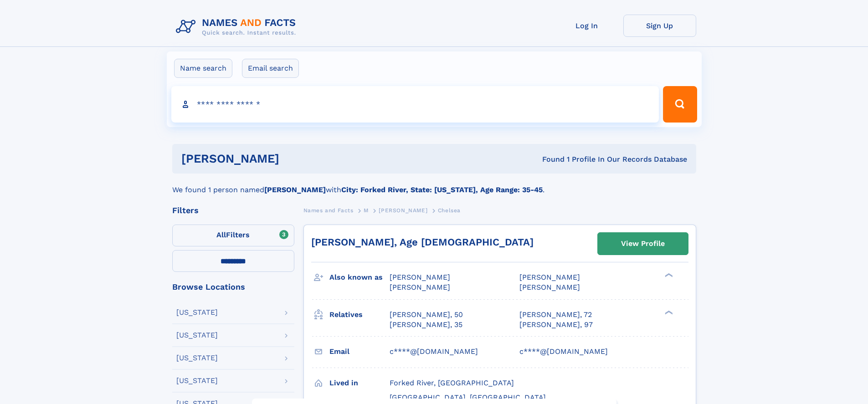  Describe the element at coordinates (366, 210) in the screenshot. I see `a: M` at that location.